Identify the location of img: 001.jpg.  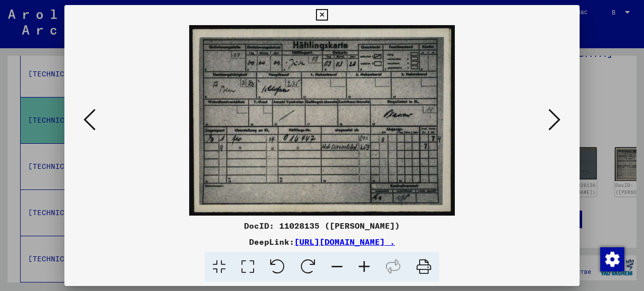
(322, 120).